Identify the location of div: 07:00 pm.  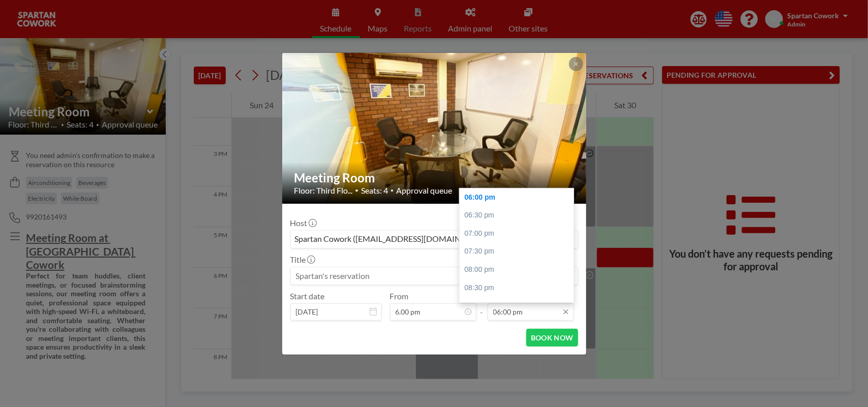
(520, 234).